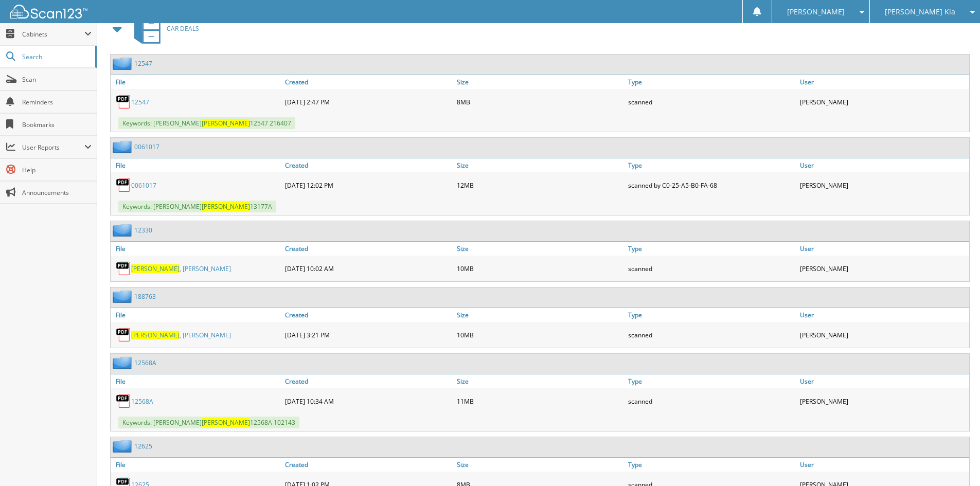  I want to click on div: 12MB, so click(540, 185).